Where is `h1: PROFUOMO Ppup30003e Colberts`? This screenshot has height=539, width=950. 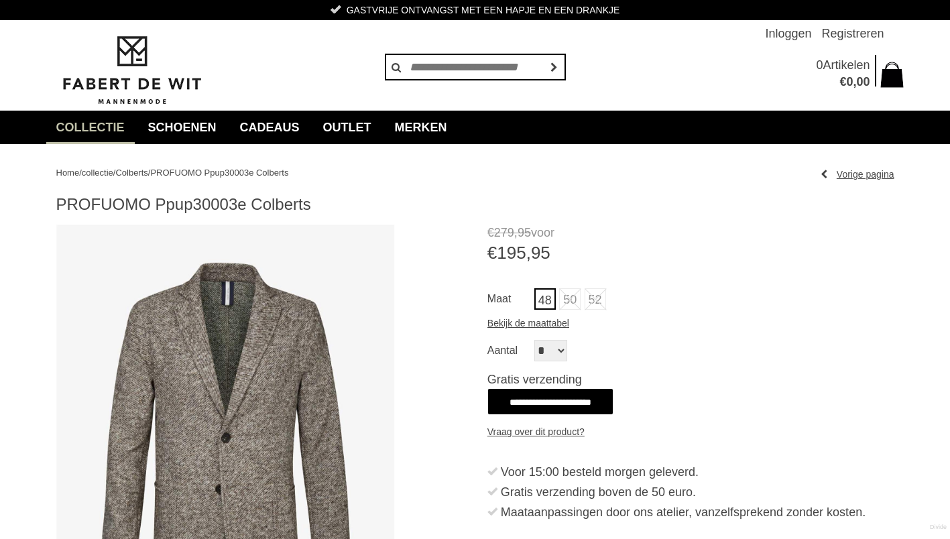 h1: PROFUOMO Ppup30003e Colberts is located at coordinates (475, 204).